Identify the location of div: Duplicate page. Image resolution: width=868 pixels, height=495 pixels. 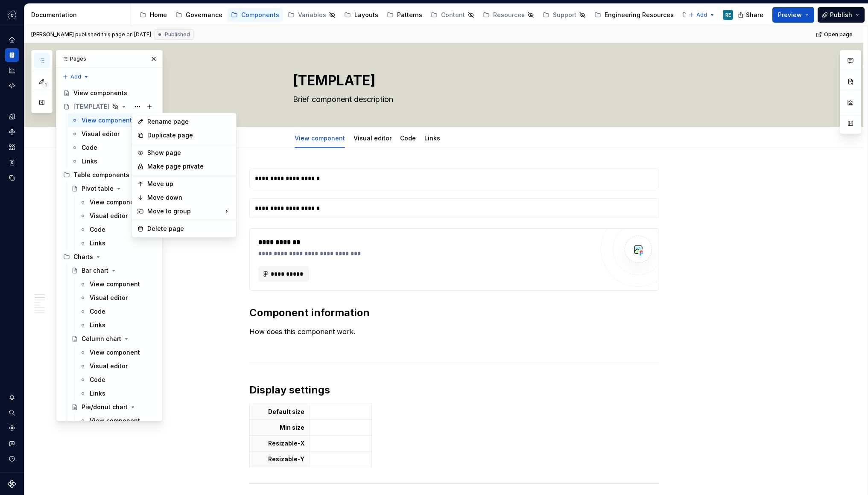
(189, 135).